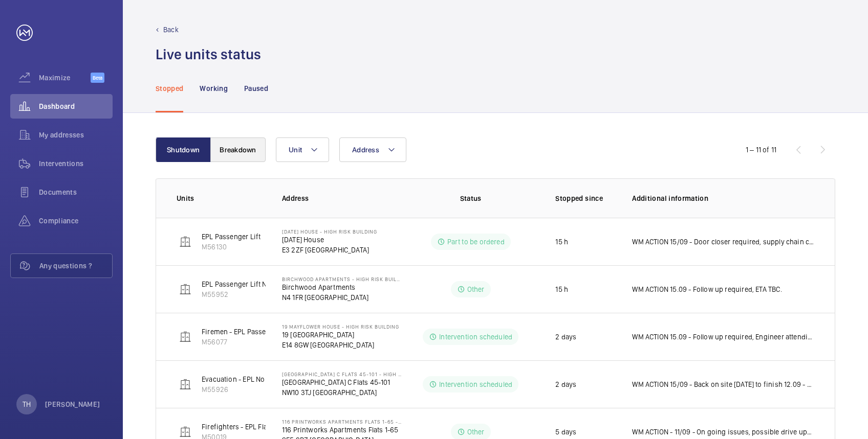  What do you see at coordinates (183, 150) in the screenshot?
I see `button: Shutdown` at bounding box center [183, 150].